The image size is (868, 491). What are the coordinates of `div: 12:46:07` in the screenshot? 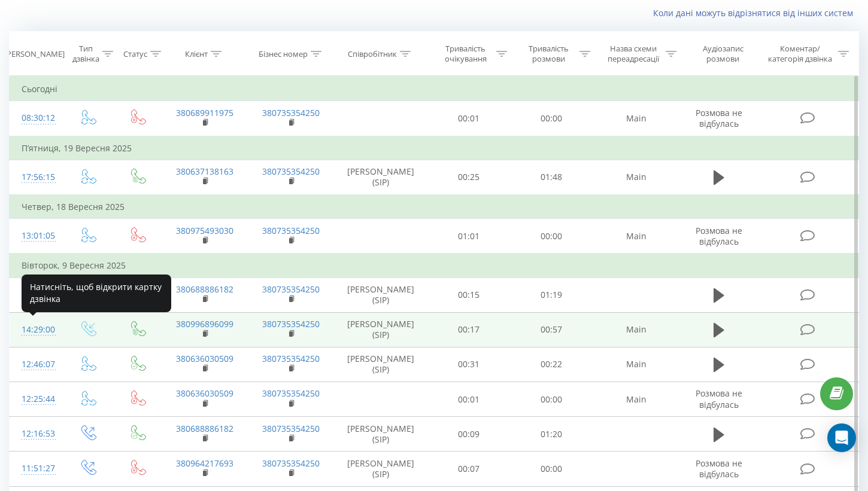 It's located at (36, 364).